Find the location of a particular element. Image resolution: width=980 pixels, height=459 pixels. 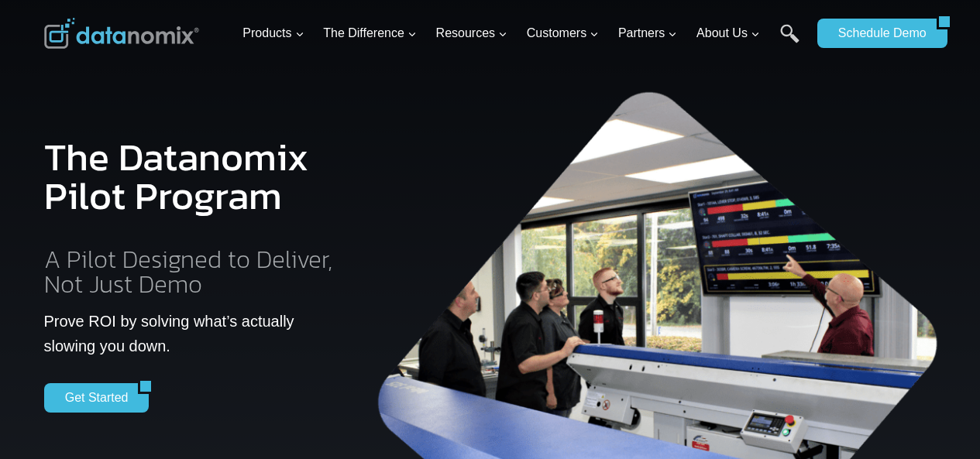

span: Resources is located at coordinates (472, 33).